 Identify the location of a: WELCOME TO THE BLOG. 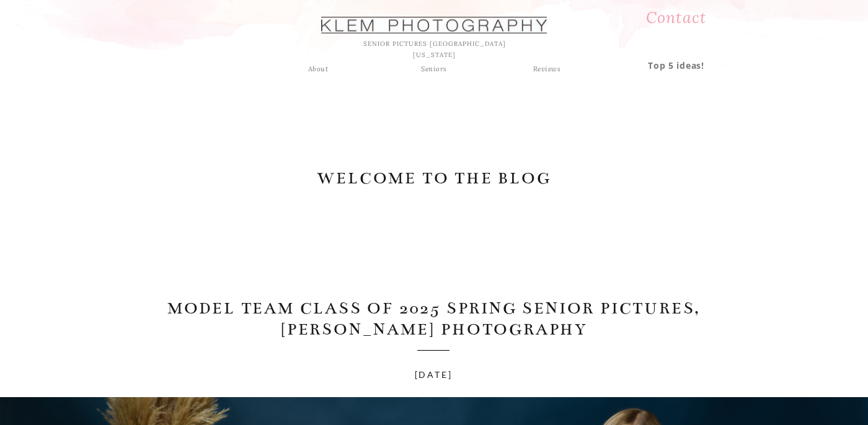
(434, 180).